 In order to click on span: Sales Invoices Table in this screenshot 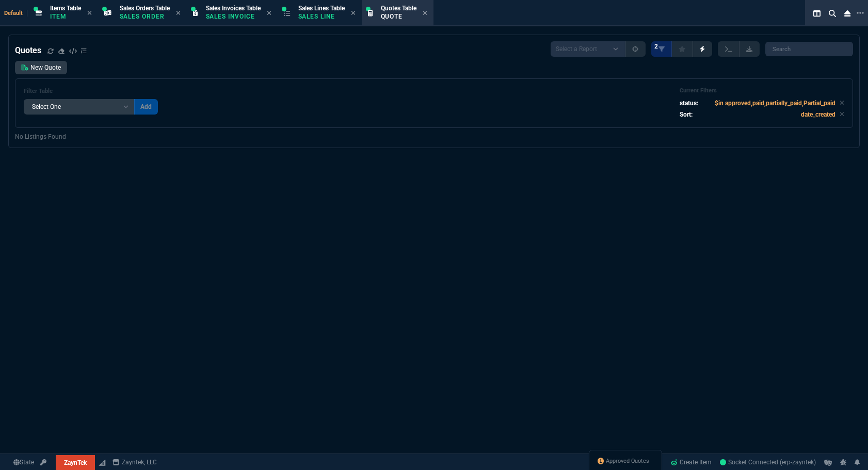, I will do `click(233, 8)`.